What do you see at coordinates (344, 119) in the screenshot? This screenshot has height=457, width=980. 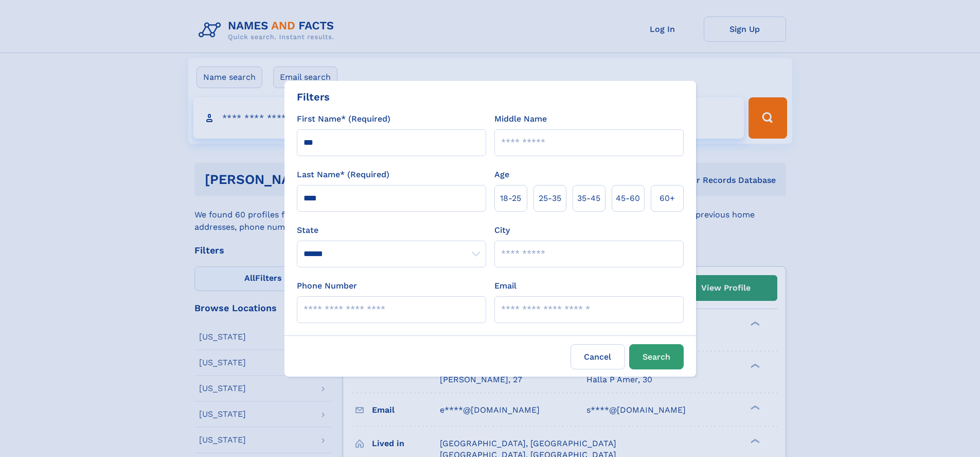 I see `label: First Name* (Required)` at bounding box center [344, 119].